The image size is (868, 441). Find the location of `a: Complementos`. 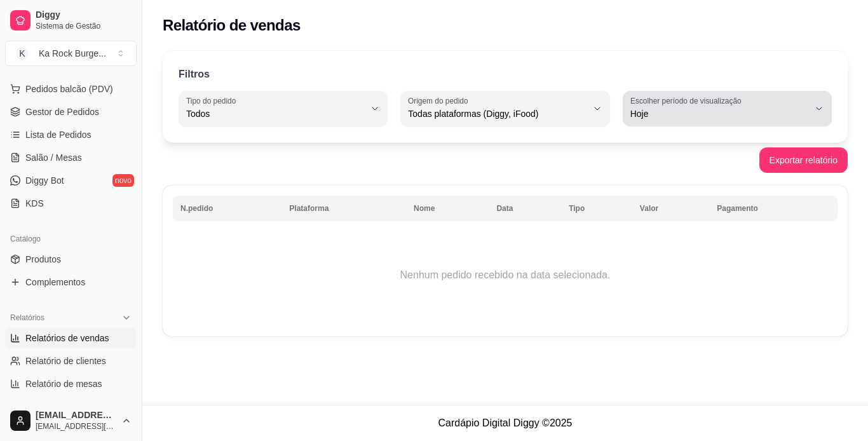

a: Complementos is located at coordinates (70, 282).